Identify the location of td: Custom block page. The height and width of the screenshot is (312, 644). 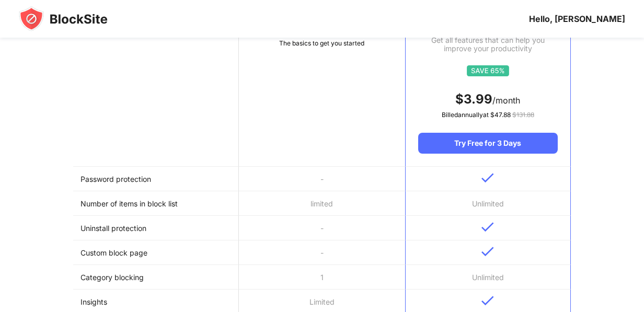
(156, 252).